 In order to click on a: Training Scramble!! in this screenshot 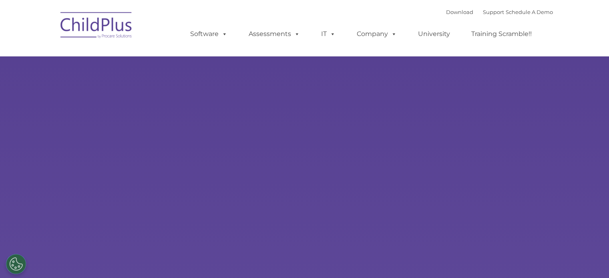, I will do `click(501, 34)`.